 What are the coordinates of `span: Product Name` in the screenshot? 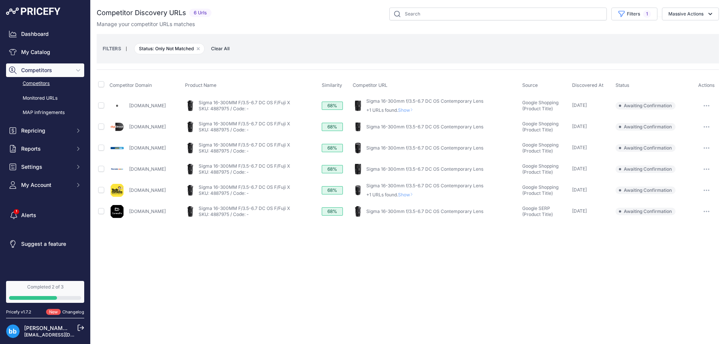 It's located at (201, 85).